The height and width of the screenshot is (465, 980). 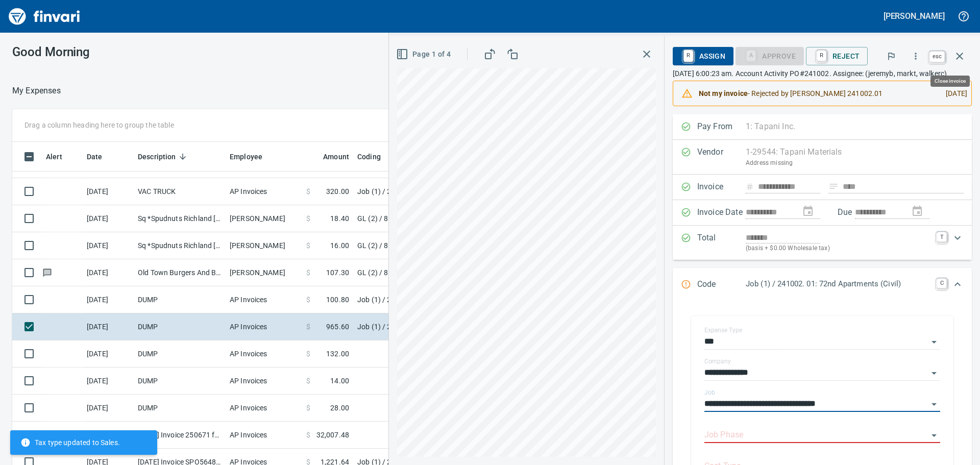 What do you see at coordinates (120, 52) in the screenshot?
I see `h3: Good Morning` at bounding box center [120, 52].